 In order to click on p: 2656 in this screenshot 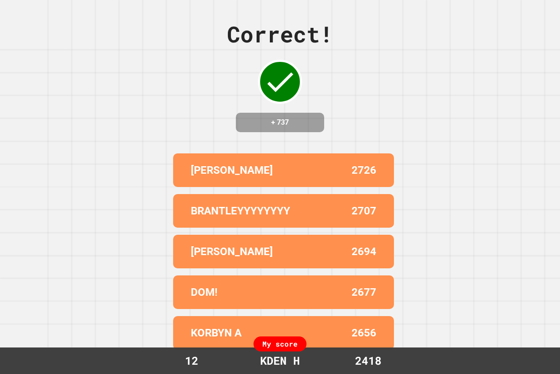, I will do `click(364, 333)`.